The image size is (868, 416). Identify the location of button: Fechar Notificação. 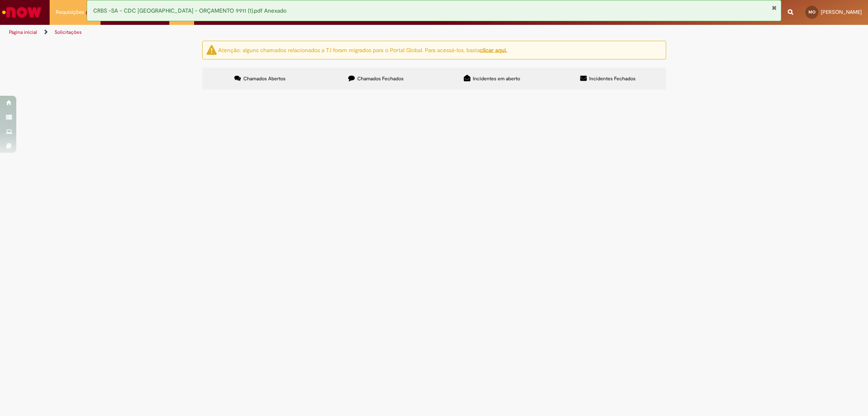
(774, 8).